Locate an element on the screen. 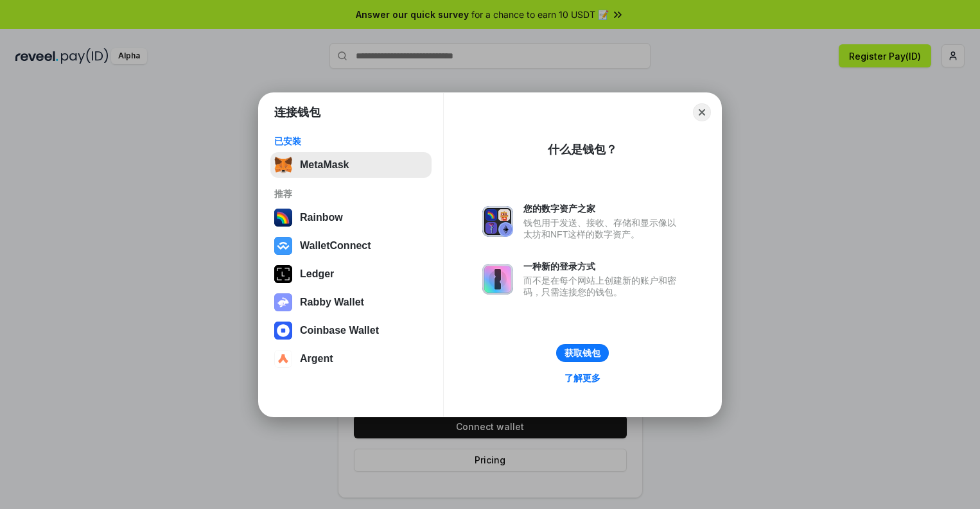 The height and width of the screenshot is (509, 980). div: Argent is located at coordinates (316, 358).